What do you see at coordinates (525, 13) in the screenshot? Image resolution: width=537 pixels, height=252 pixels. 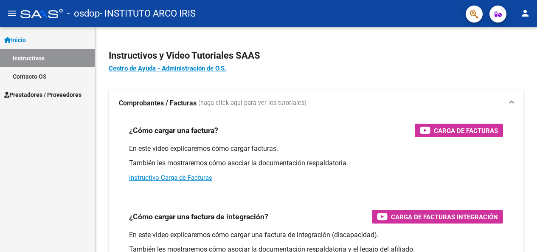 I see `mat-icon: person` at bounding box center [525, 13].